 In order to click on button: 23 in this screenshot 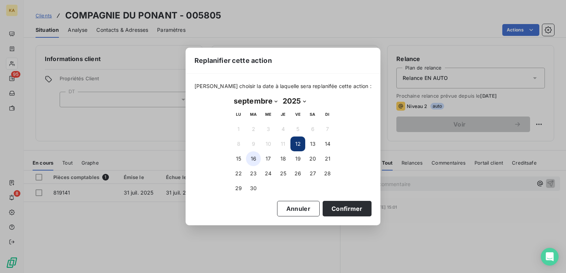, I will do `click(253, 174)`.